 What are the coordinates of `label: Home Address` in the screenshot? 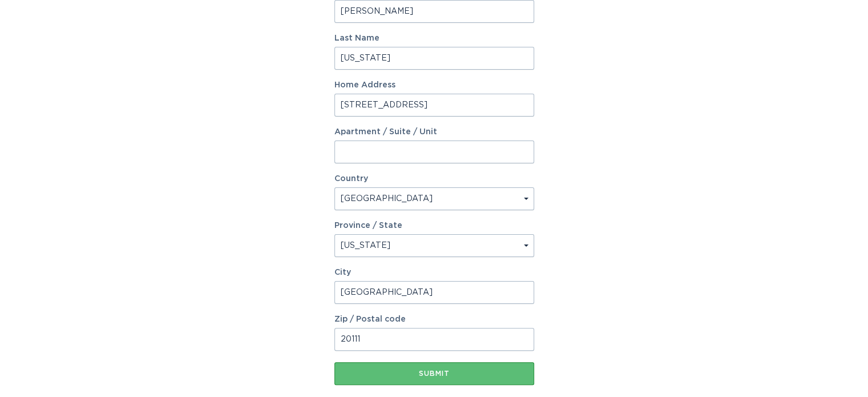 It's located at (434, 85).